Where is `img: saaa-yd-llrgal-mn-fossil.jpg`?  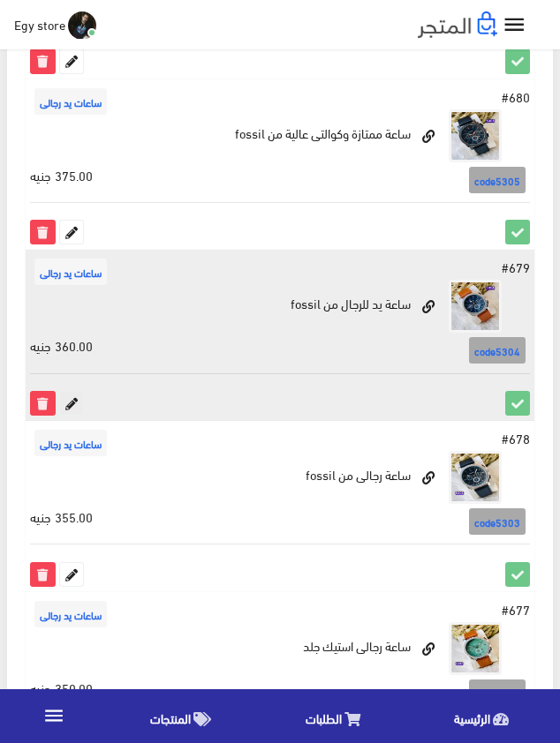 img: saaa-yd-llrgal-mn-fossil.jpg is located at coordinates (475, 306).